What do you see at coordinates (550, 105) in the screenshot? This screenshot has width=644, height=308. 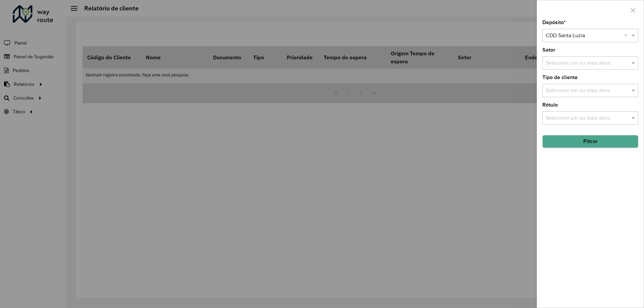 I see `label: Rótulo` at bounding box center [550, 105].